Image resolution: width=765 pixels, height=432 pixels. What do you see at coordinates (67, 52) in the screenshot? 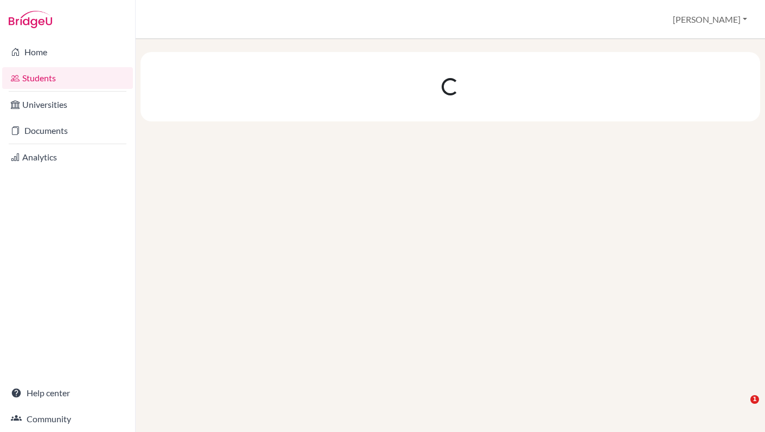
I see `a: Home` at bounding box center [67, 52].